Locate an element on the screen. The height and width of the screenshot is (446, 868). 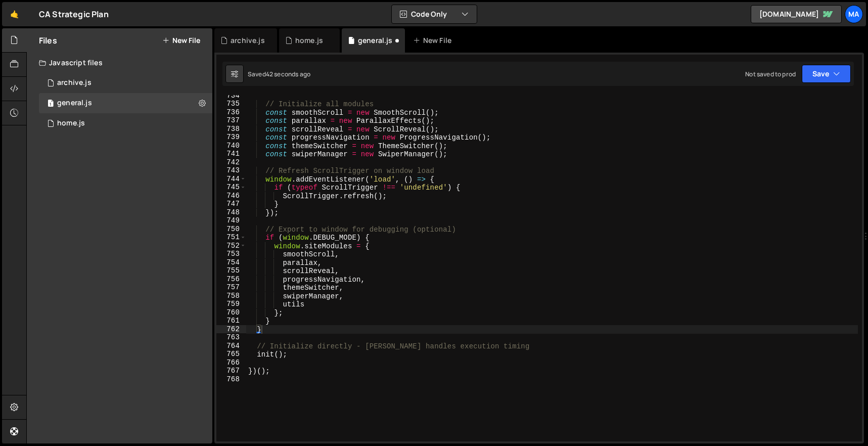
div: 763 is located at coordinates (231, 338).